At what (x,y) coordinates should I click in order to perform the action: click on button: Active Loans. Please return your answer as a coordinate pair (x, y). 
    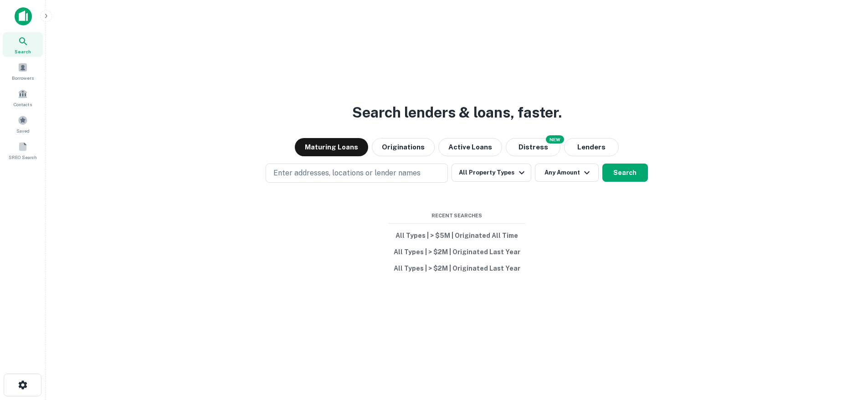
    Looking at the image, I should click on (470, 147).